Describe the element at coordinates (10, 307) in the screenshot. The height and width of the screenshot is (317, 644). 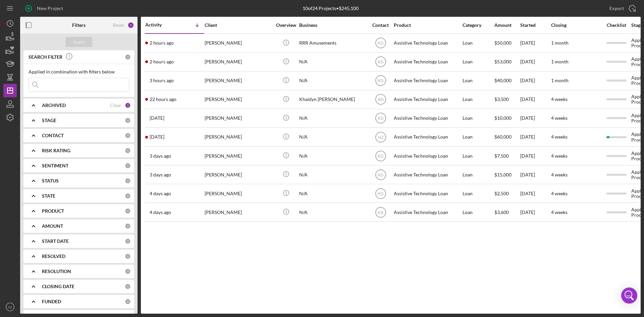
I see `button: HZ` at that location.